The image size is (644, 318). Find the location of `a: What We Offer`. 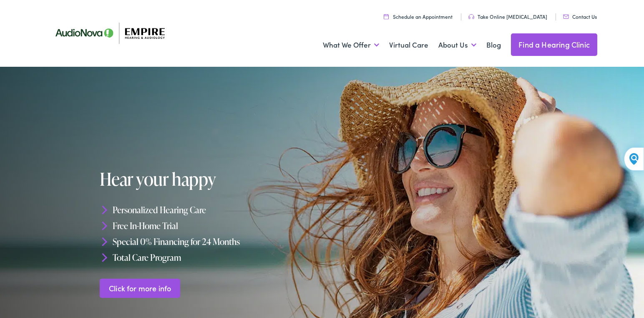

a: What We Offer is located at coordinates (351, 45).